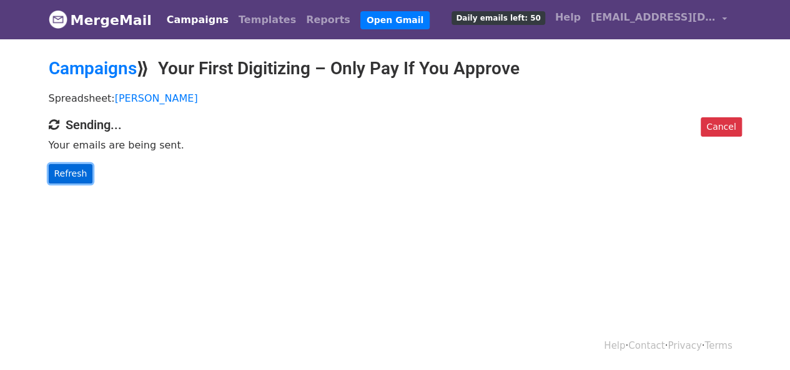  What do you see at coordinates (267, 20) in the screenshot?
I see `a: Templates` at bounding box center [267, 20].